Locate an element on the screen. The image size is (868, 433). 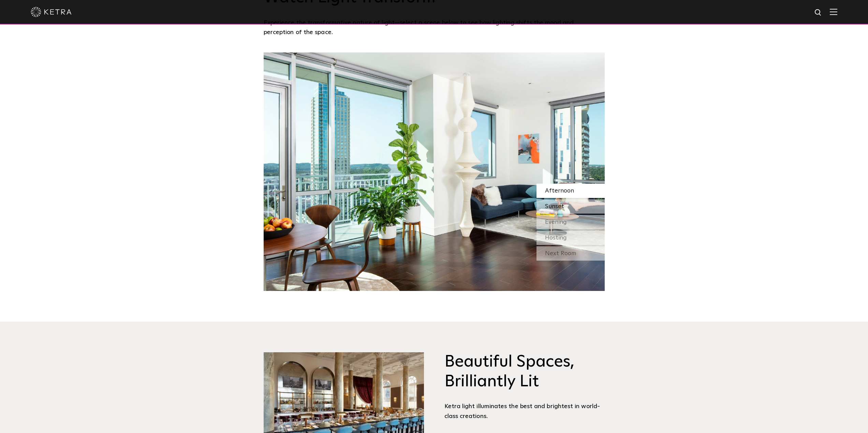
div: Next Room is located at coordinates (570, 254).